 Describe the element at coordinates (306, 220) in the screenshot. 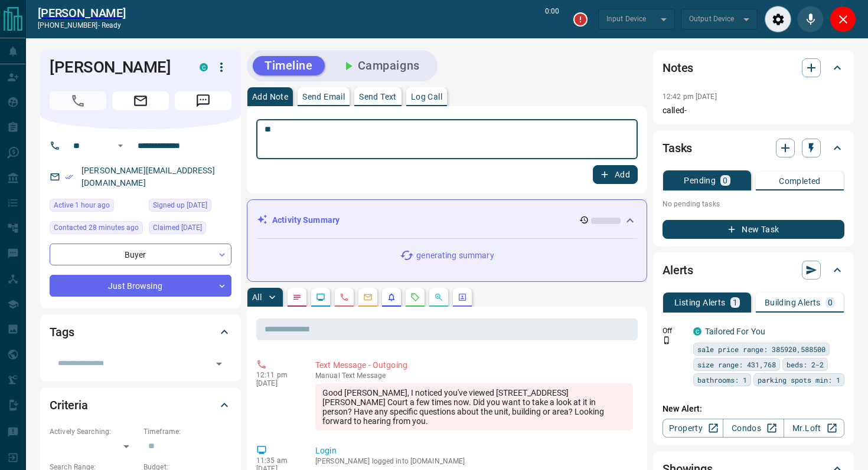

I see `p: Activity Summary` at that location.